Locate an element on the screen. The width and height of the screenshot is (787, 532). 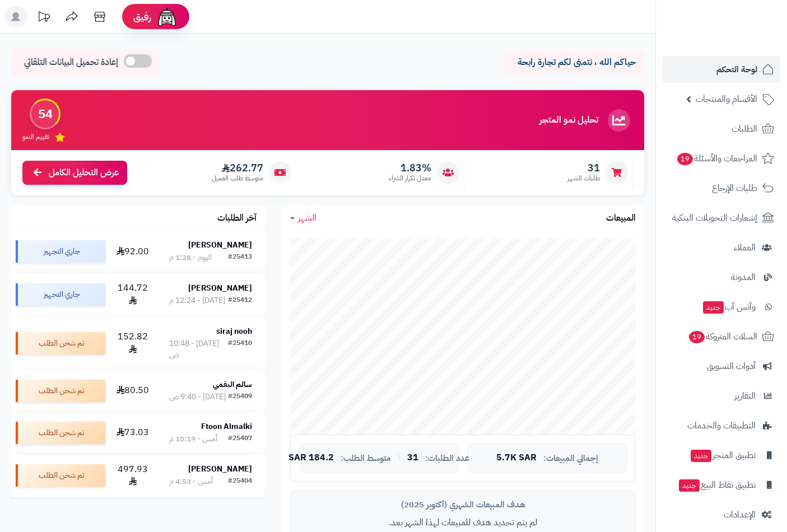
span: عدد الطلبات: is located at coordinates (447, 458).